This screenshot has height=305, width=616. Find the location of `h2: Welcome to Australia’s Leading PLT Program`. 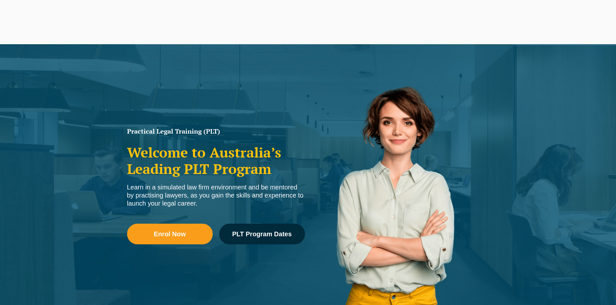

h2: Welcome to Australia’s Leading PLT Program is located at coordinates (216, 161).